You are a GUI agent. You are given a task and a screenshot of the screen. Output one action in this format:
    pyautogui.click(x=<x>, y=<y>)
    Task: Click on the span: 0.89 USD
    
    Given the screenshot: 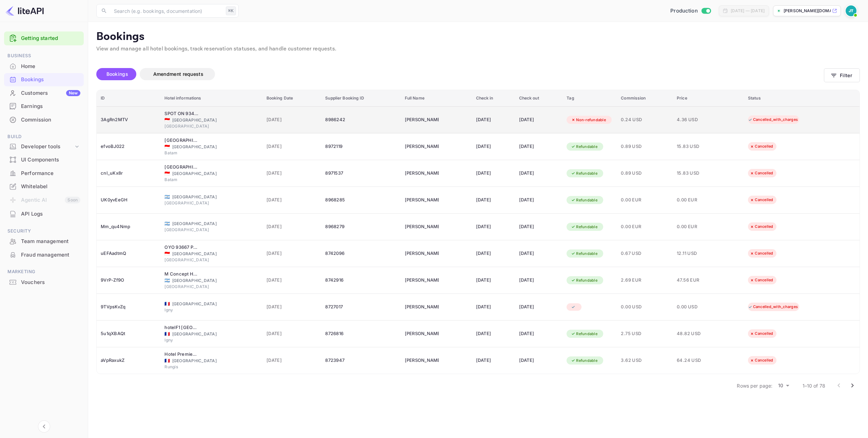 What is the action you would take?
    pyautogui.click(x=645, y=146)
    